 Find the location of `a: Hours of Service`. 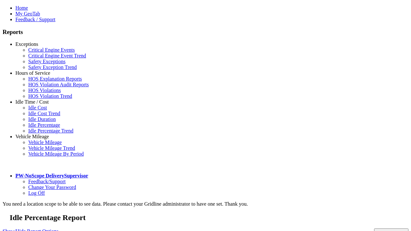

a: Hours of Service is located at coordinates (33, 73).